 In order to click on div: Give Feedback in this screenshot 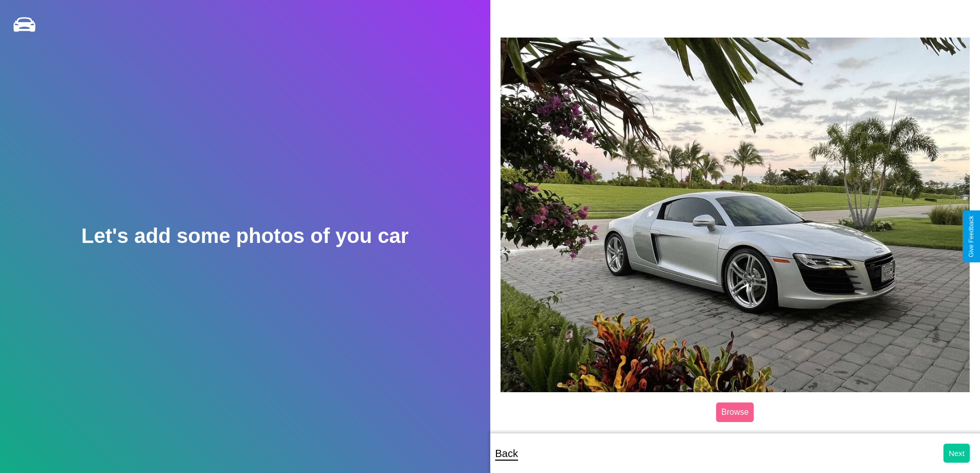, I will do `click(971, 236)`.